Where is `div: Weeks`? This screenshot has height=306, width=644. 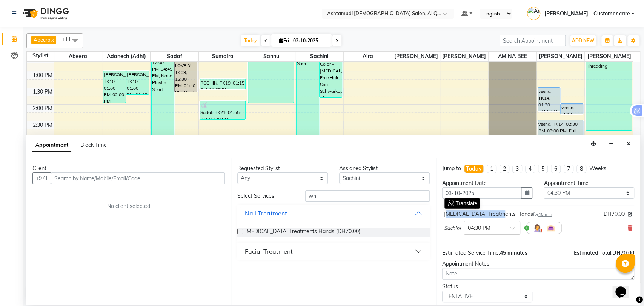
div: Weeks is located at coordinates (598, 168).